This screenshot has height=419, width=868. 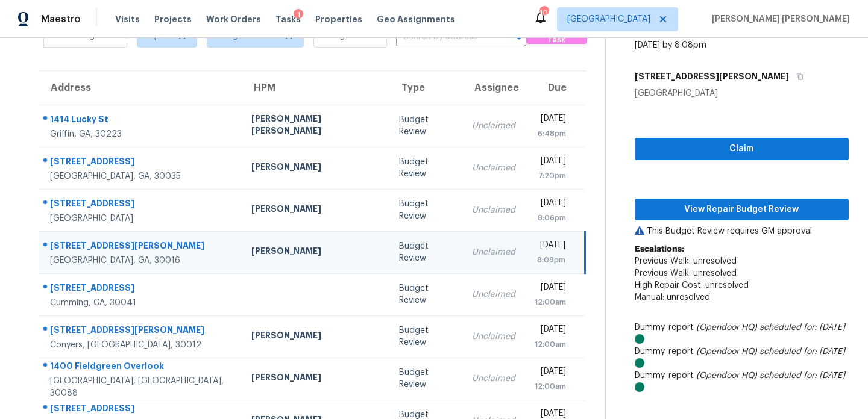 What do you see at coordinates (556, 33) in the screenshot?
I see `button: Create a Task` at bounding box center [556, 33].